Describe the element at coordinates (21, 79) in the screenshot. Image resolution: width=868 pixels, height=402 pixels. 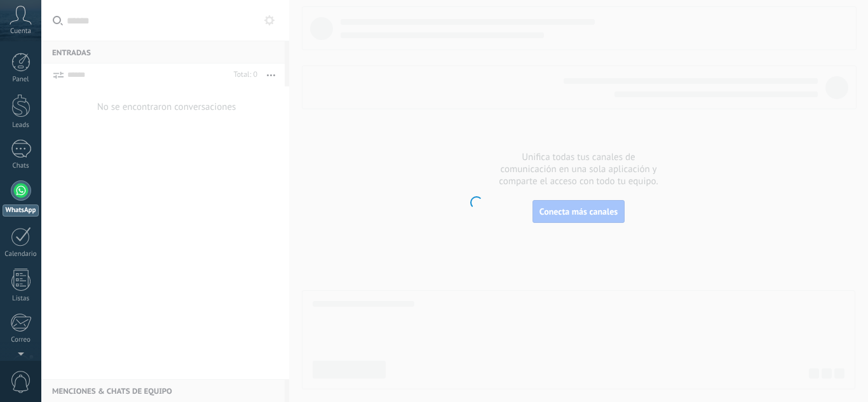
I see `div: Panel` at that location.